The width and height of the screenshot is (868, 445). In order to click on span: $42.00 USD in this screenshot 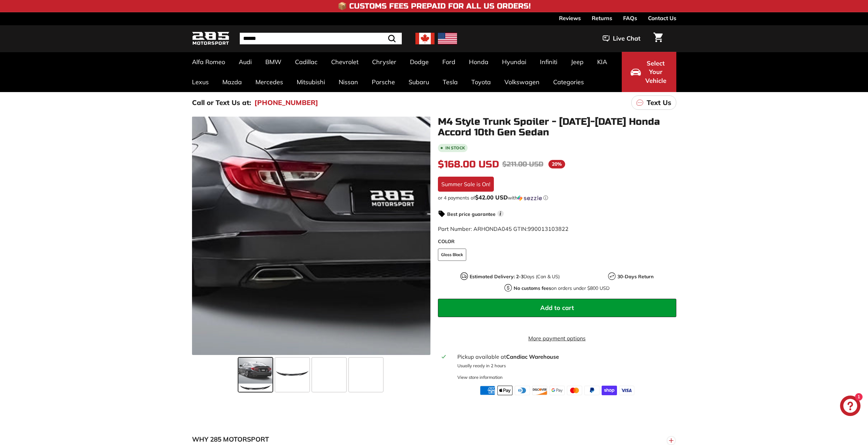, I will do `click(491, 198)`.